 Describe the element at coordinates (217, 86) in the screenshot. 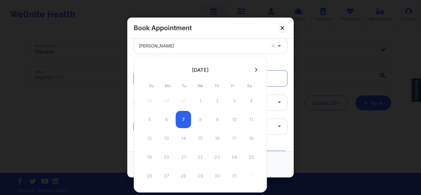

I see `abbr: Thursday` at that location.